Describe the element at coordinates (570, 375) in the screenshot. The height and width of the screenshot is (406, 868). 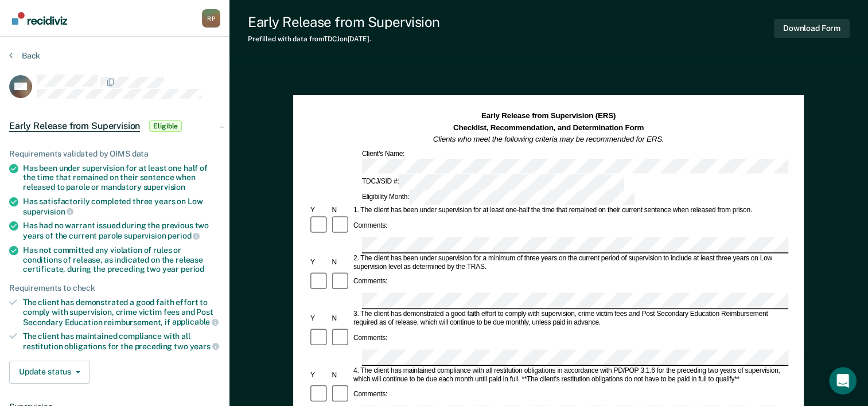
I see `div: 4. The client has maintained compliance with all restitution obligations in accordance with PD/PO...` at that location.